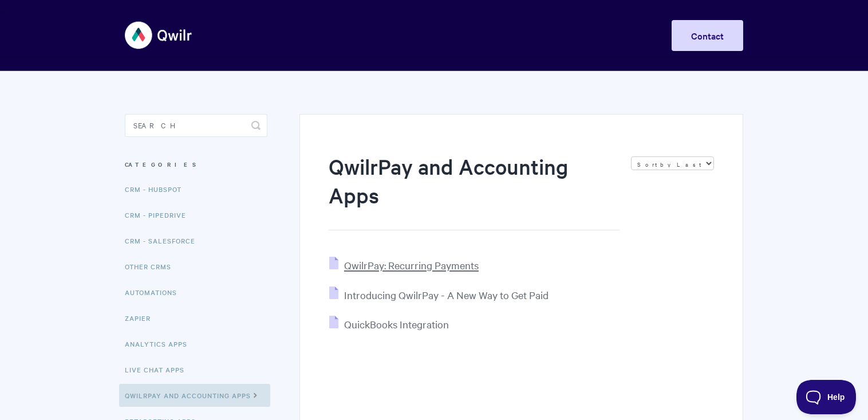 The height and width of the screenshot is (420, 868). I want to click on span: Introducing QwilrPay - A New Way to Get Paid, so click(446, 294).